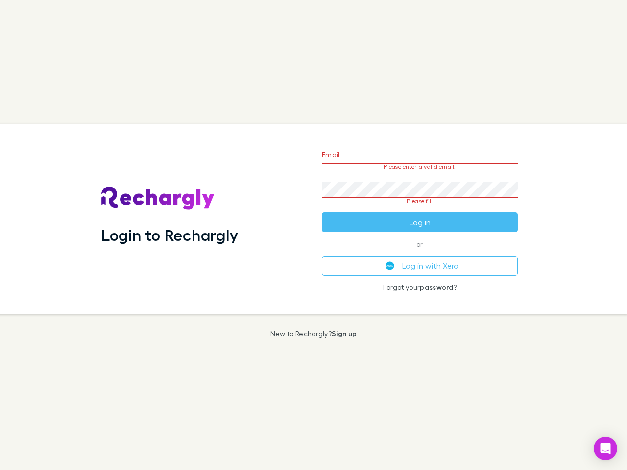  I want to click on button: Log in, so click(419, 222).